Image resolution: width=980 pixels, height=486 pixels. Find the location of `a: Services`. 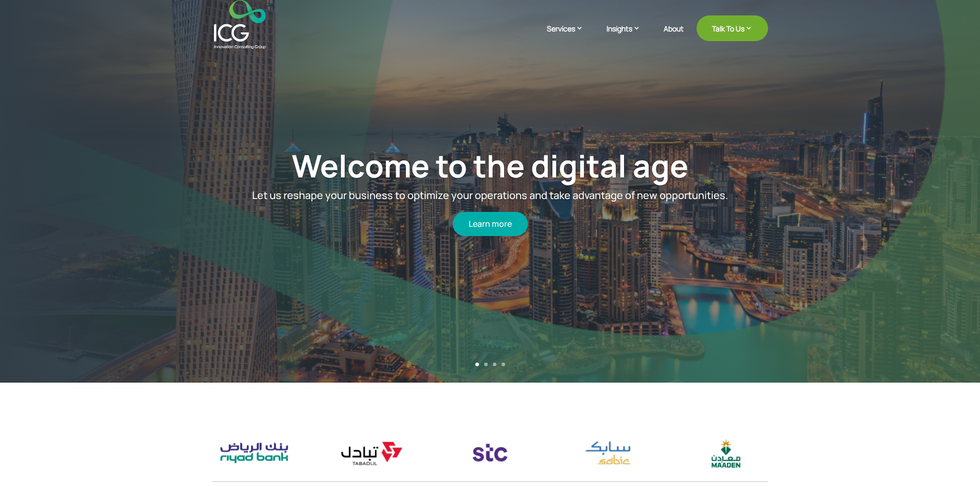

a: Services is located at coordinates (570, 36).